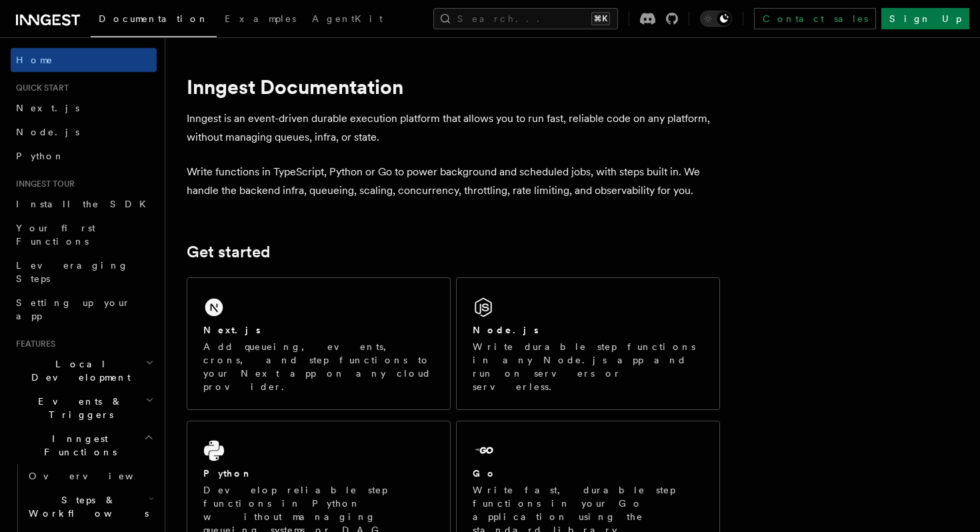 This screenshot has height=532, width=980. What do you see at coordinates (42, 184) in the screenshot?
I see `span: Inngest tour` at bounding box center [42, 184].